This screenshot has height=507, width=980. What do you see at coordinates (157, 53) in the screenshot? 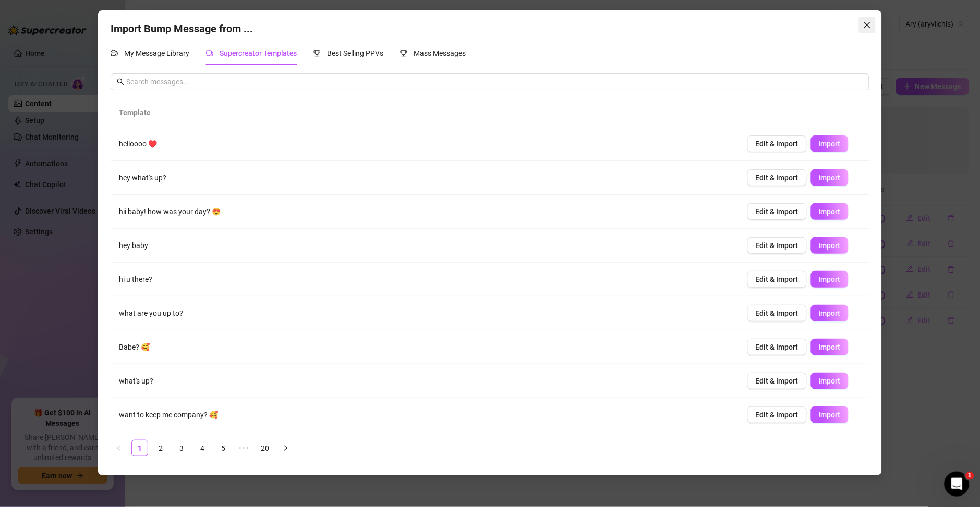
I see `span: My Message Library` at bounding box center [157, 53].